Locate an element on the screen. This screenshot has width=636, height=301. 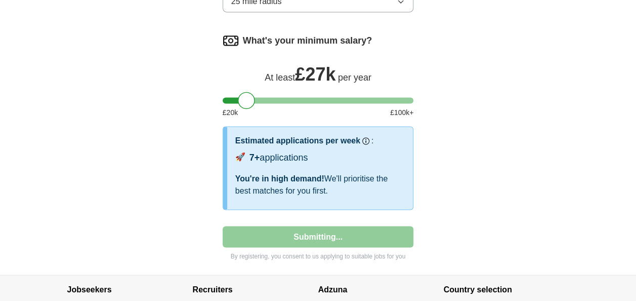
h3: Estimated applications per week is located at coordinates (298, 141).